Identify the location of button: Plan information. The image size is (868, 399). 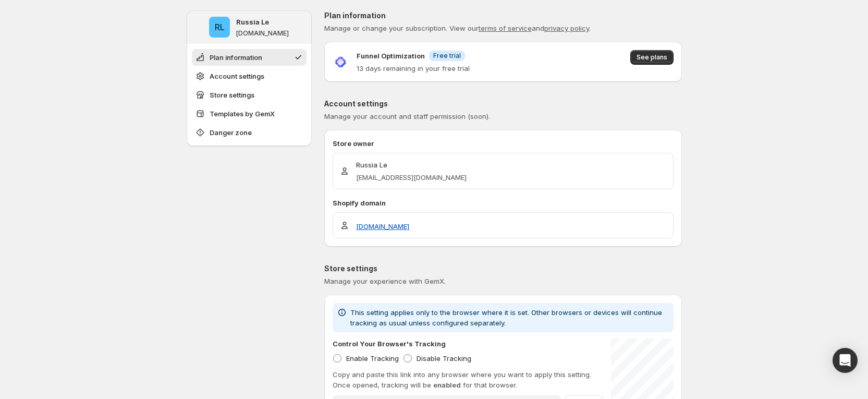
(249, 57).